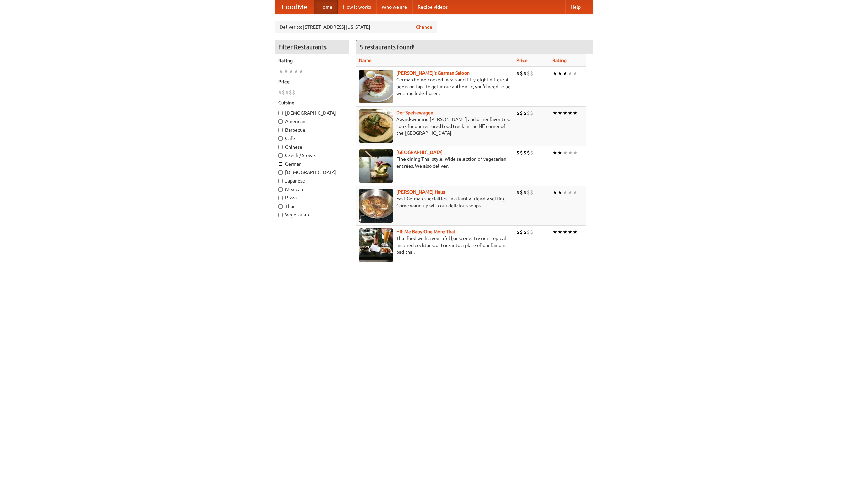  What do you see at coordinates (312, 103) in the screenshot?
I see `h5: Cuisine` at bounding box center [312, 103].